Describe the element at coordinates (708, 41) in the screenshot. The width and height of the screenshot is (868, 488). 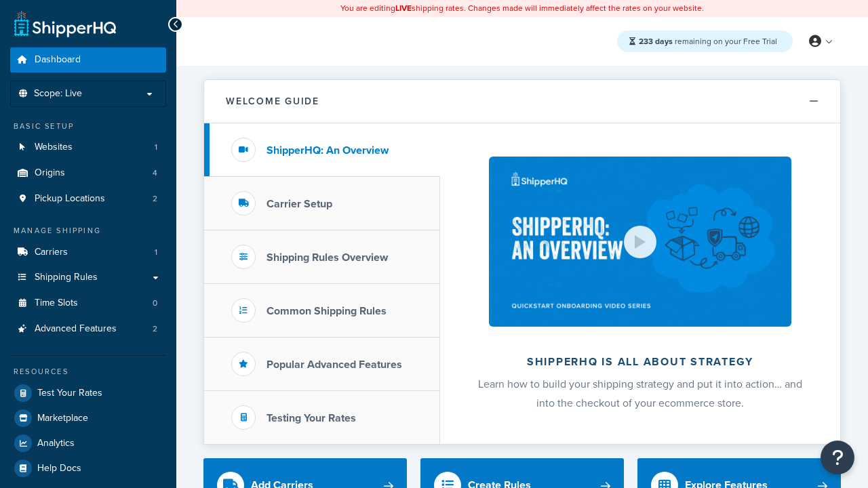
I see `span: remaining on your Free Trial` at that location.